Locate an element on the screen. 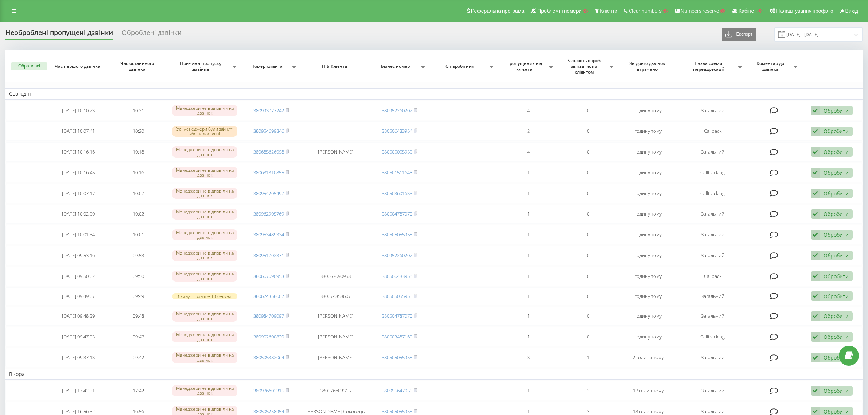  a: 380993777242 is located at coordinates (268, 110).